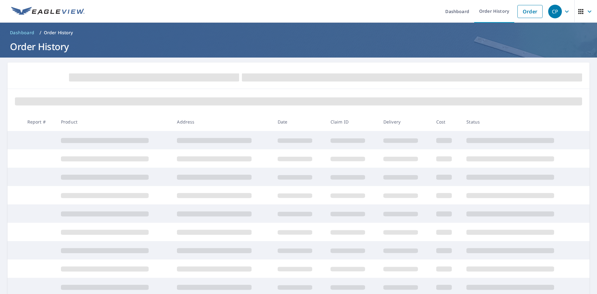  I want to click on th: Cost, so click(447, 122).